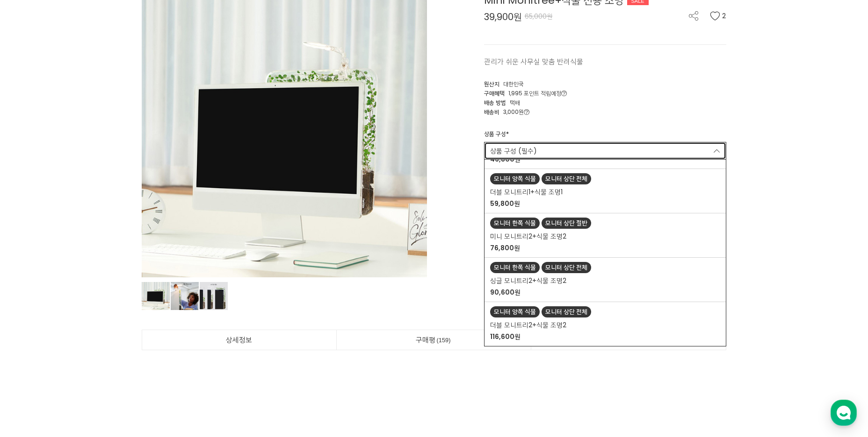 This screenshot has height=437, width=868. Describe the element at coordinates (491, 111) in the screenshot. I see `span: 배송비` at that location.